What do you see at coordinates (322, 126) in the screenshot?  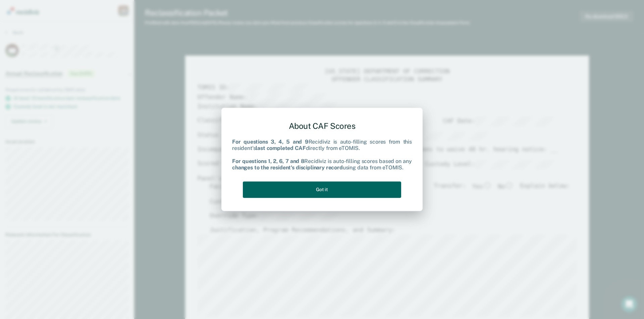 I see `div: About CAF Scores` at bounding box center [322, 126].